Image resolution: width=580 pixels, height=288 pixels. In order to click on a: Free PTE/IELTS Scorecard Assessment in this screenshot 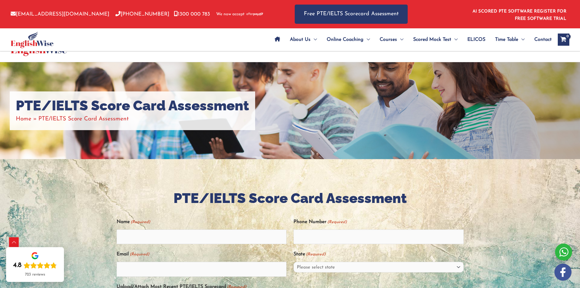, I will do `click(351, 14)`.